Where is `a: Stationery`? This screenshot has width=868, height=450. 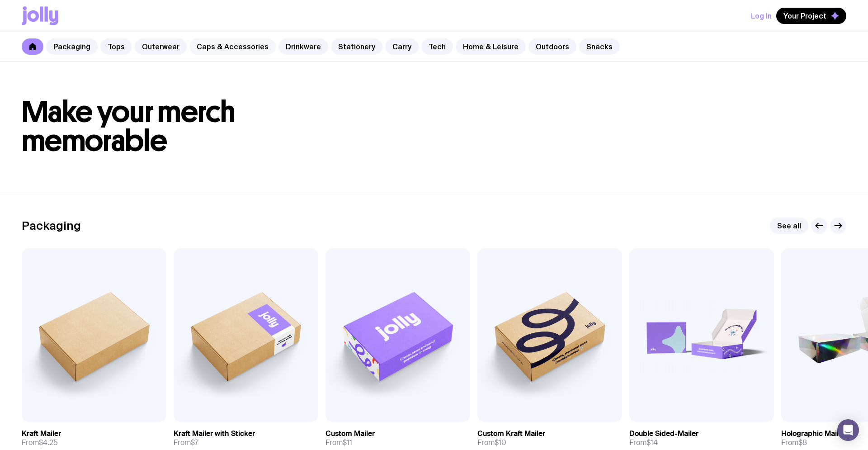
a: Stationery is located at coordinates (357, 47).